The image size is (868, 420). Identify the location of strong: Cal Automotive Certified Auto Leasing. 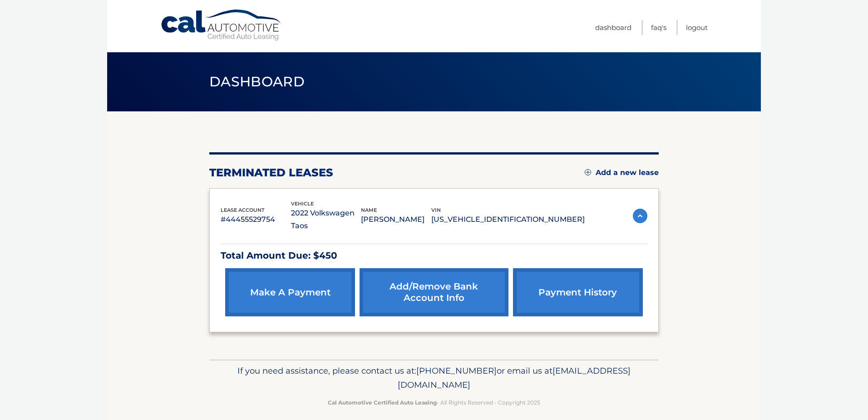
(382, 402).